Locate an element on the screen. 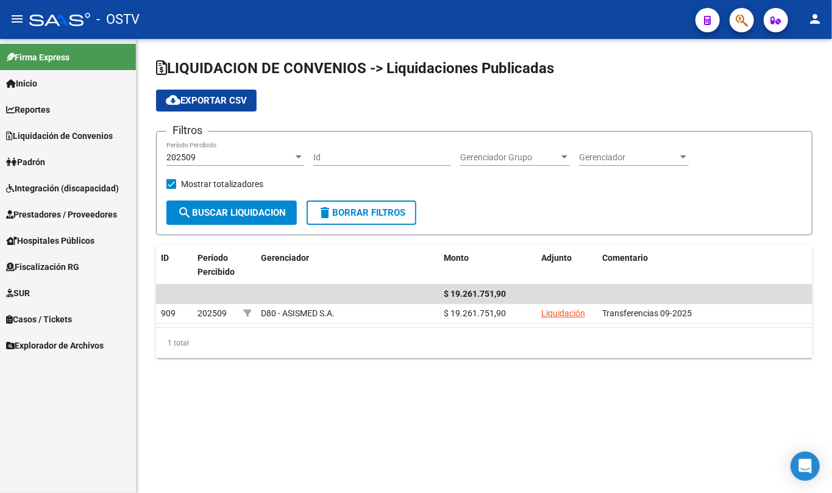 The height and width of the screenshot is (493, 832). span: Mostrar totalizadores is located at coordinates (222, 184).